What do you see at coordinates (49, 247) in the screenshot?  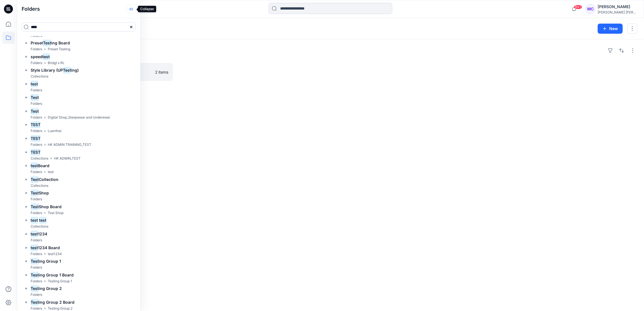 I see `span: 1234 Board` at bounding box center [49, 247].